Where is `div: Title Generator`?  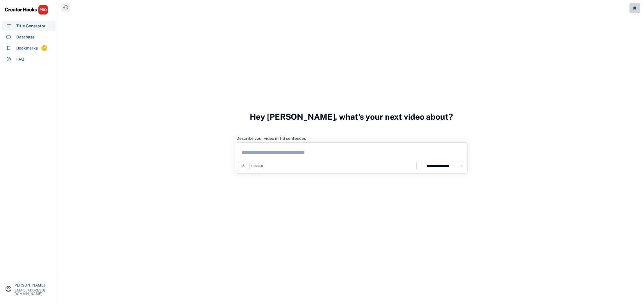 div: Title Generator is located at coordinates (31, 26).